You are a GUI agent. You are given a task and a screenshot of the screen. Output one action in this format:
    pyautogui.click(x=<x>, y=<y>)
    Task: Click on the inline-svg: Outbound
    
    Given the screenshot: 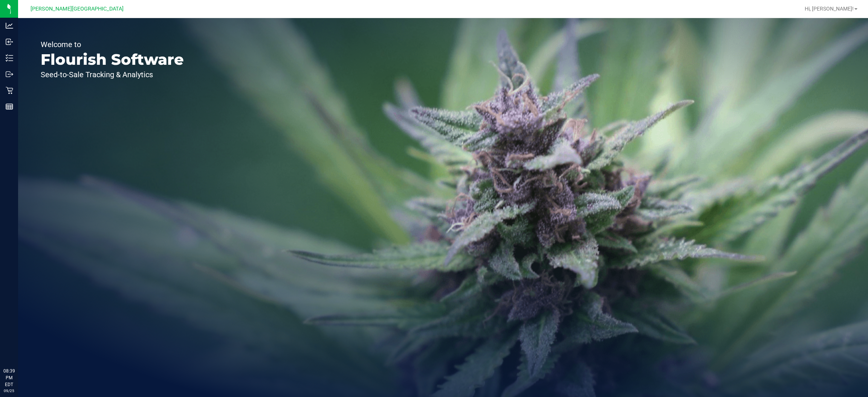 What is the action you would take?
    pyautogui.click(x=9, y=74)
    